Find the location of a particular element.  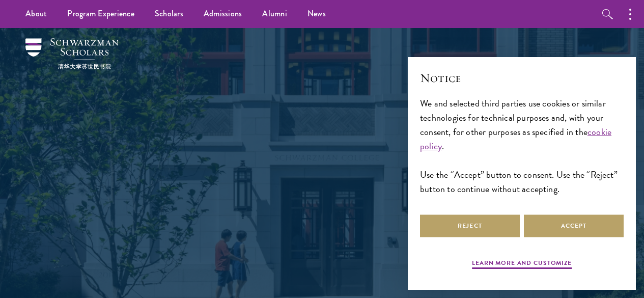

img: Schwarzman Scholars is located at coordinates (72, 53).